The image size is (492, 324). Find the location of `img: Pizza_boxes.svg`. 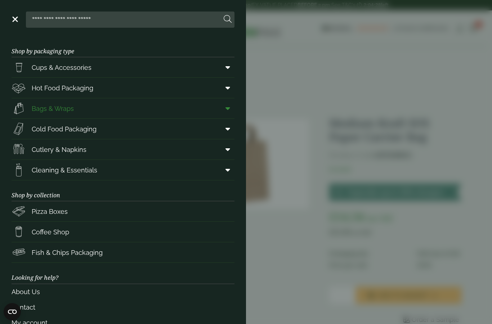

img: Pizza_boxes.svg is located at coordinates (19, 211).